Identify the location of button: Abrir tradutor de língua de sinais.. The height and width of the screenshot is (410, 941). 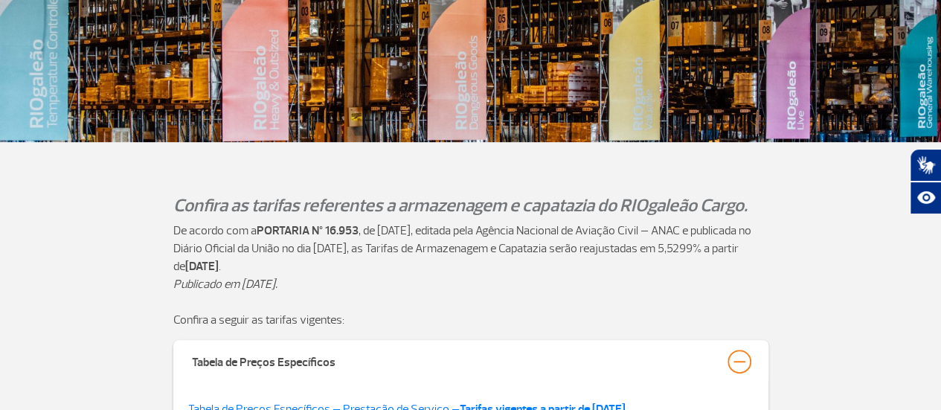
(925, 165).